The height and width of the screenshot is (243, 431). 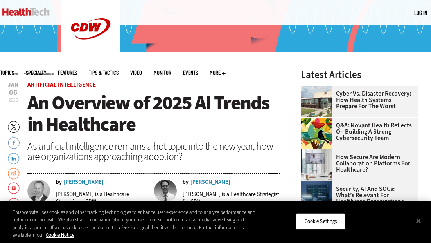 What do you see at coordinates (191, 72) in the screenshot?
I see `a: Events` at bounding box center [191, 72].